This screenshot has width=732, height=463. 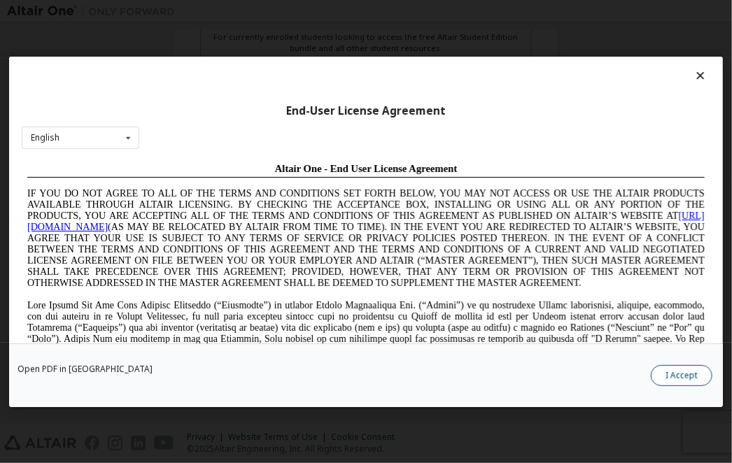 What do you see at coordinates (344, 11) in the screenshot?
I see `span: Altair One - End User License Agreement` at bounding box center [344, 11].